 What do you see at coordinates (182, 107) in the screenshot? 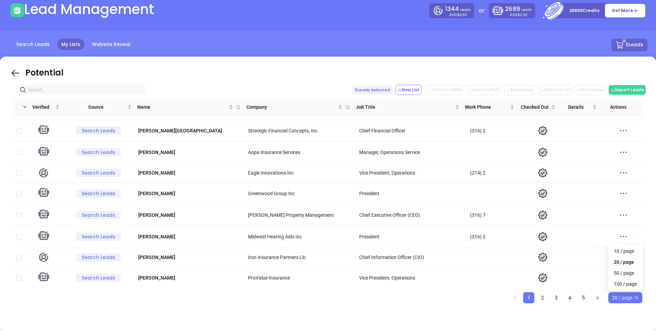
I see `span: Name` at bounding box center [182, 107].